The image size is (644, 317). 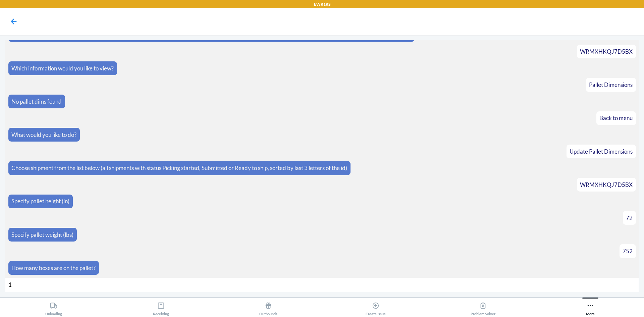 I want to click on span: 752, so click(x=628, y=251).